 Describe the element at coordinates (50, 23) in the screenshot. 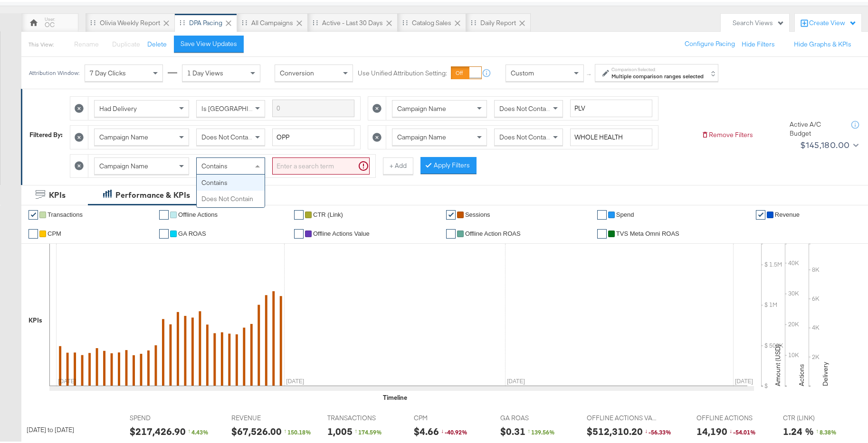

I see `div: OC` at that location.